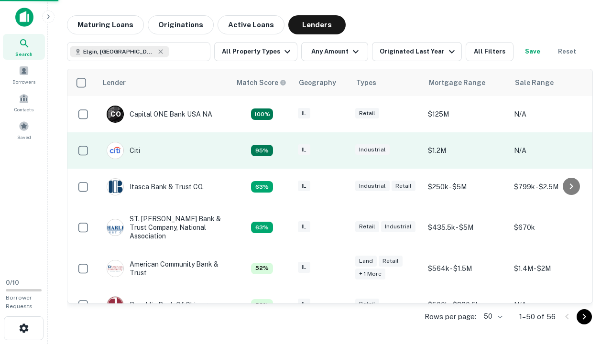 The height and width of the screenshot is (344, 612). I want to click on span: Contacts, so click(24, 109).